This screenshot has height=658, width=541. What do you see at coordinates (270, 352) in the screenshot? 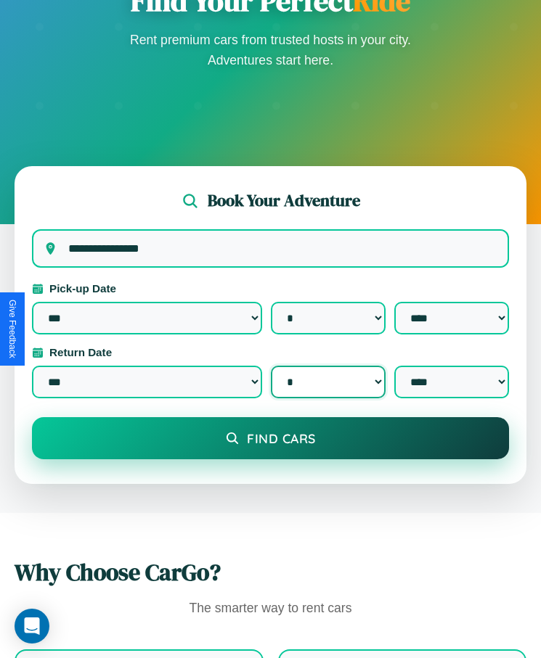
I see `label: Return Date` at bounding box center [270, 352].